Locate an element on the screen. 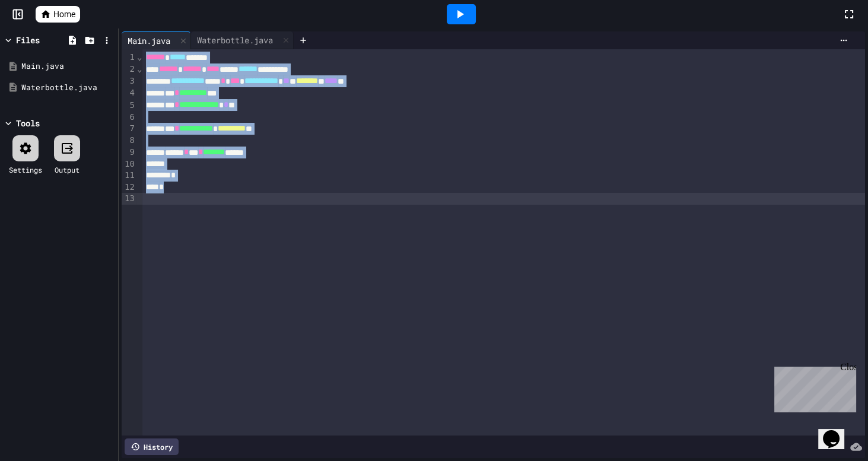 The height and width of the screenshot is (461, 868). div: 12 is located at coordinates (128, 187).